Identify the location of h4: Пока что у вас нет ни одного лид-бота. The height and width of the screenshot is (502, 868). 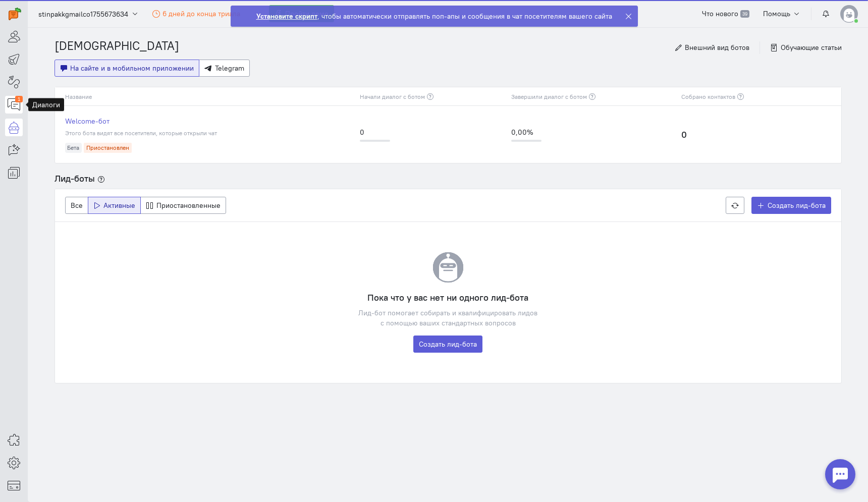
(448, 297).